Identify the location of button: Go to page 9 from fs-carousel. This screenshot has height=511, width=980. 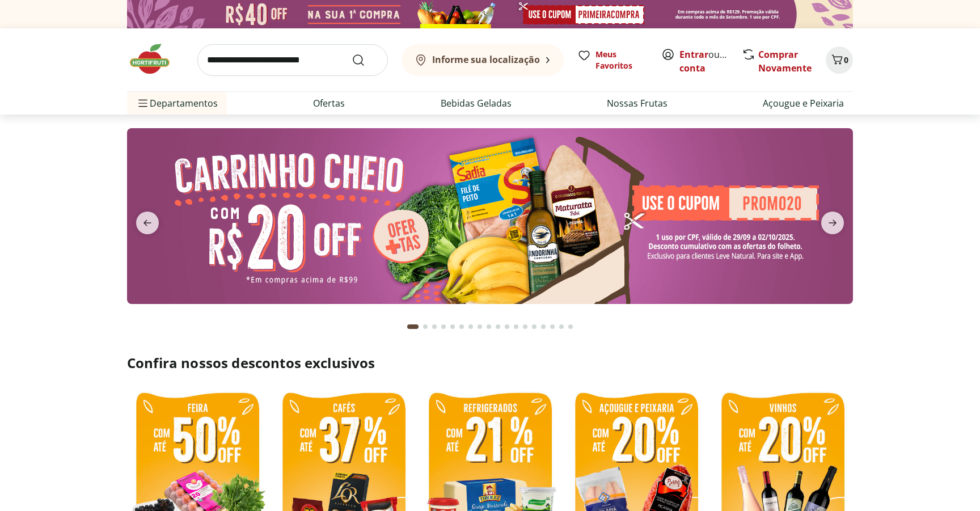
(489, 327).